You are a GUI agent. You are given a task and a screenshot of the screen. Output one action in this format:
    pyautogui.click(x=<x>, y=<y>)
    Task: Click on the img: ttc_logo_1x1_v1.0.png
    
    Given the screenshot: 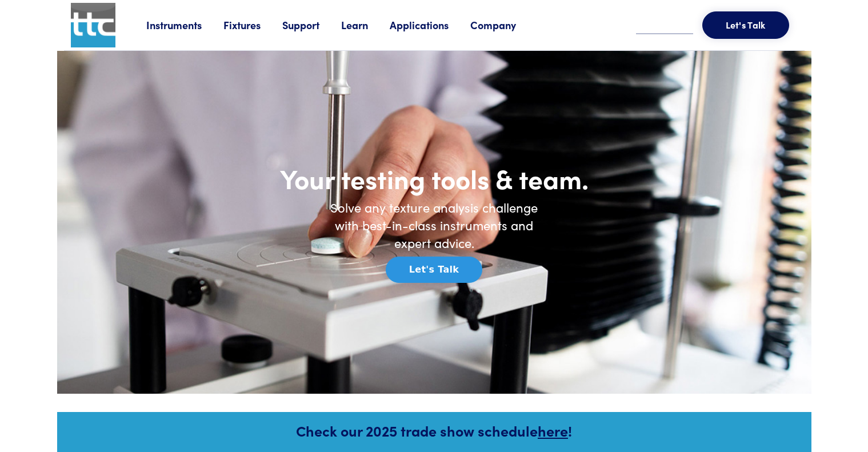 What is the action you would take?
    pyautogui.click(x=93, y=25)
    